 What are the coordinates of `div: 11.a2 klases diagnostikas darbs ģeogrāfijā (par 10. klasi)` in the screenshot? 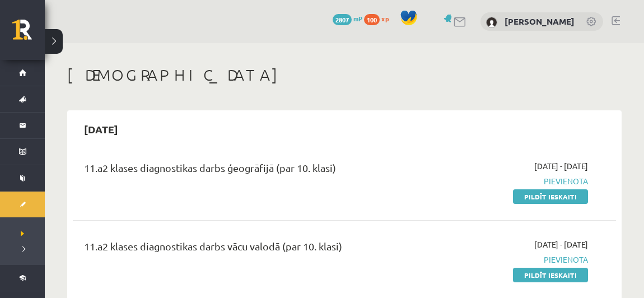 It's located at (249, 170).